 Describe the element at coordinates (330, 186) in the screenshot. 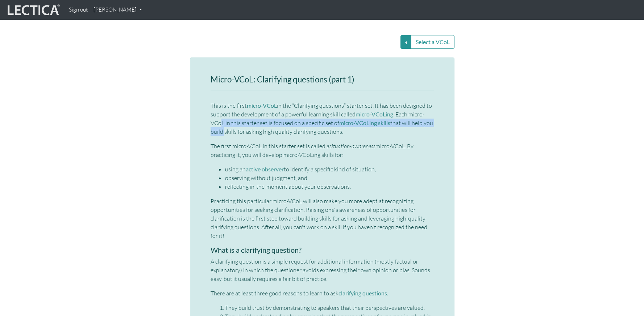

I see `li: reflecting in-the-moment about your observations.` at that location.